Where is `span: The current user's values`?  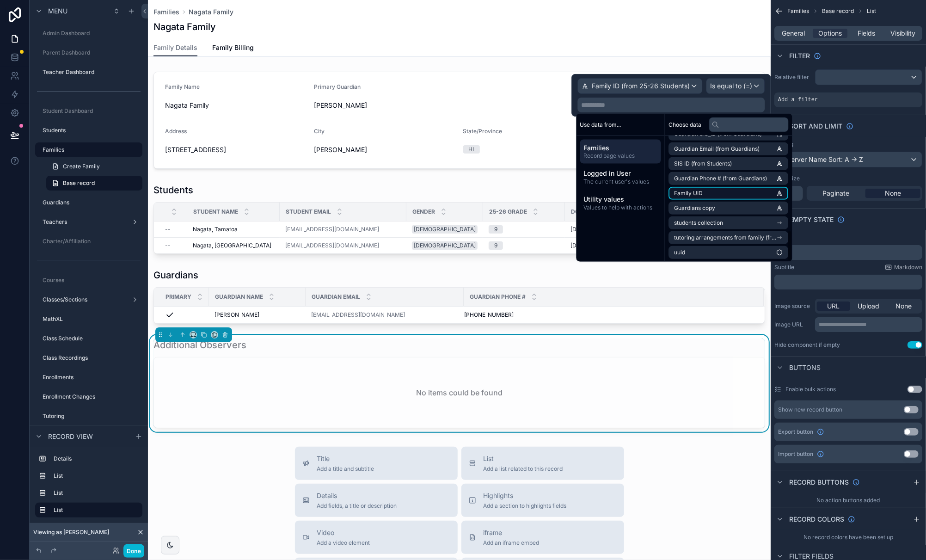
span: The current user's values is located at coordinates (620, 182).